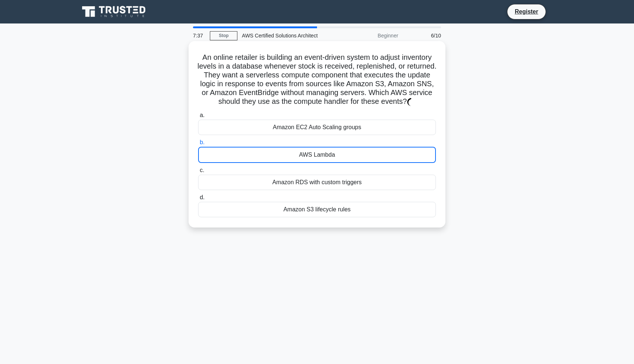 The width and height of the screenshot is (634, 364). What do you see at coordinates (202, 197) in the screenshot?
I see `span: d.` at bounding box center [202, 197].